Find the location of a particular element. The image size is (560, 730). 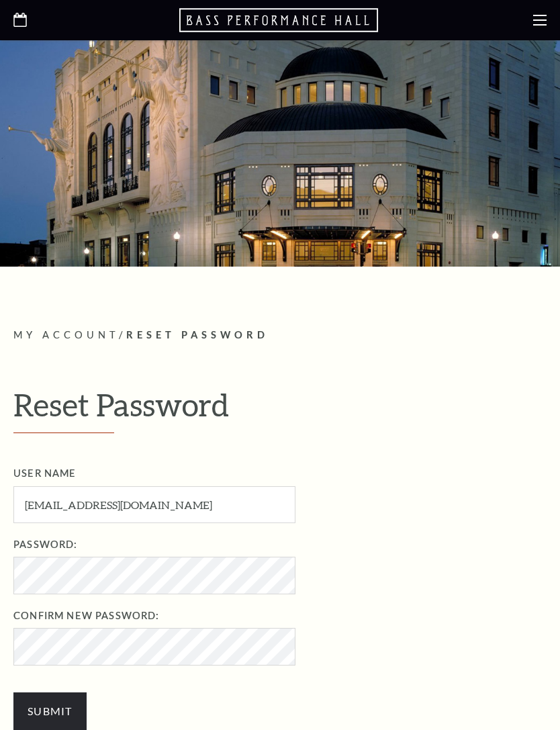

input: Submit is located at coordinates (50, 711).